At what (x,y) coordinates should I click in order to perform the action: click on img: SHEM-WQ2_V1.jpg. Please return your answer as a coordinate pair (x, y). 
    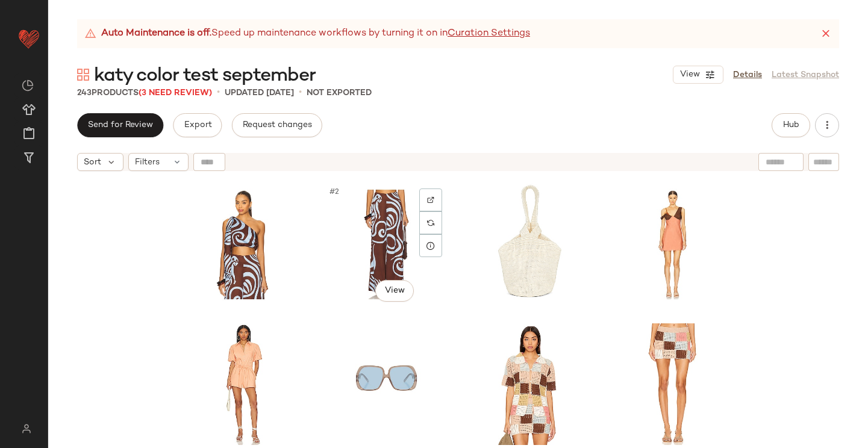
    Looking at the image, I should click on (672, 384).